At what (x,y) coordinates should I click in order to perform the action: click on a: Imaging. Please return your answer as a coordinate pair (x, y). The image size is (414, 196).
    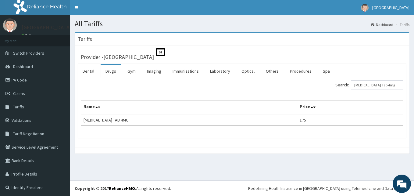
    Looking at the image, I should click on (154, 71).